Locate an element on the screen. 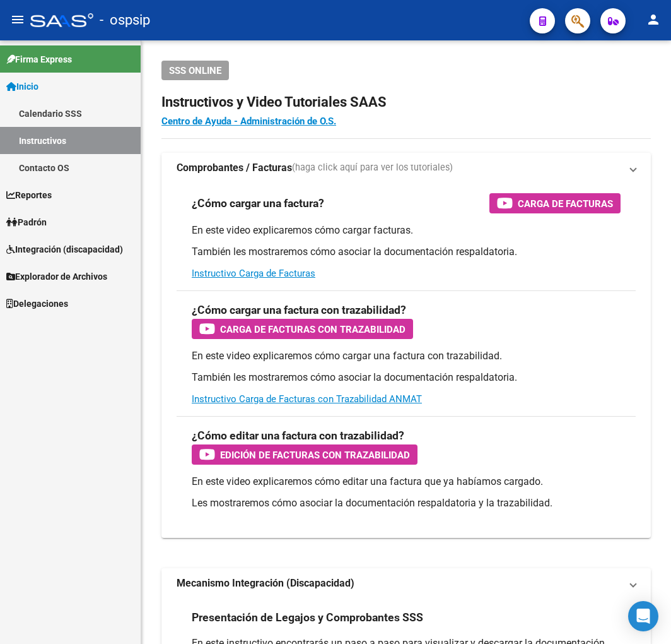  h2: Instructivos y Video Tutoriales SAAS is located at coordinates (406, 102).